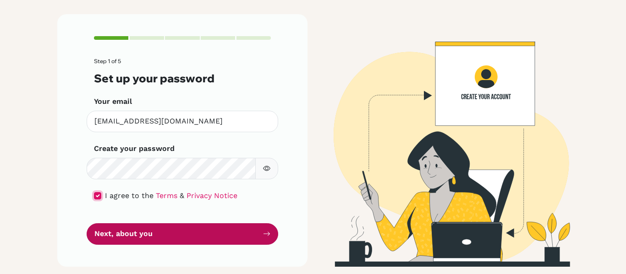 The width and height of the screenshot is (626, 274). I want to click on input: Insert your email*, so click(182, 121).